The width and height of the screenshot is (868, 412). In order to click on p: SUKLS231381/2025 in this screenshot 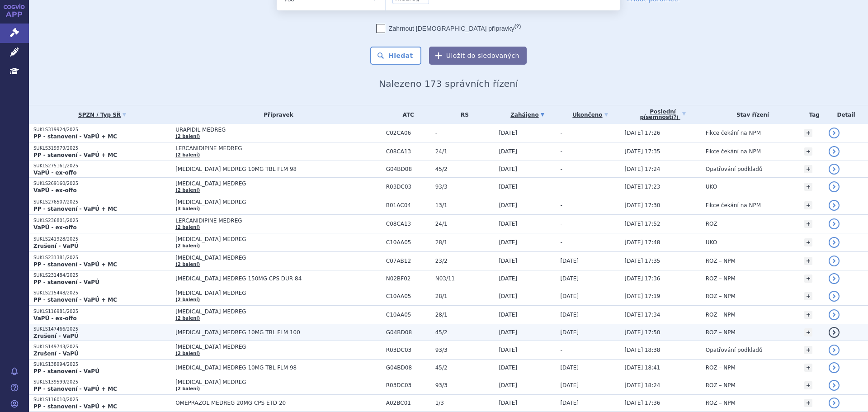, I will do `click(102, 258)`.